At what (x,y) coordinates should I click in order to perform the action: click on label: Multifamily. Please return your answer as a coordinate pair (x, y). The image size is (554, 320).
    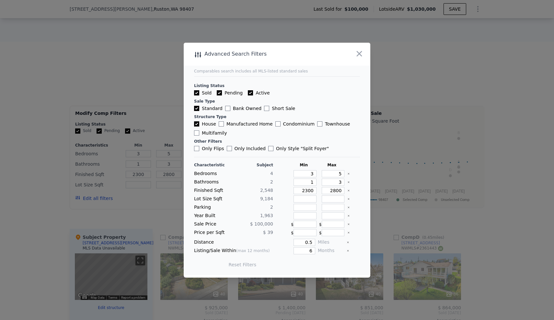
    Looking at the image, I should click on (210, 133).